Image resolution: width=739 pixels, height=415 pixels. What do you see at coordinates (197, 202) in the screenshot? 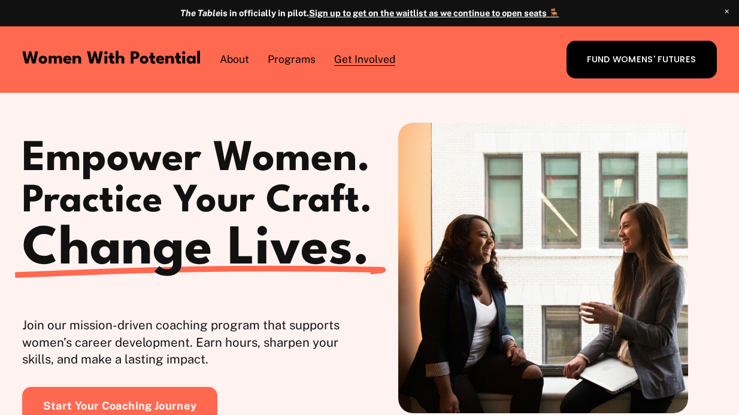
I see `h1: Practice Your Craft.` at bounding box center [197, 202].